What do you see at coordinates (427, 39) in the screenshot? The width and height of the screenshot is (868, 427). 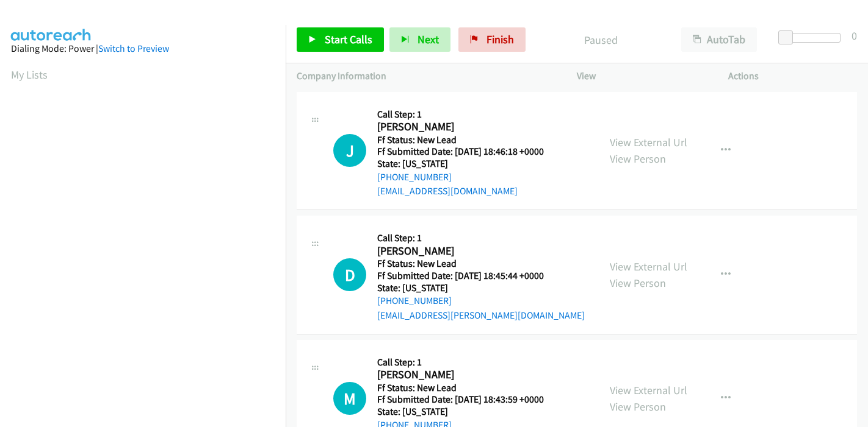 I see `span: Next` at bounding box center [427, 39].